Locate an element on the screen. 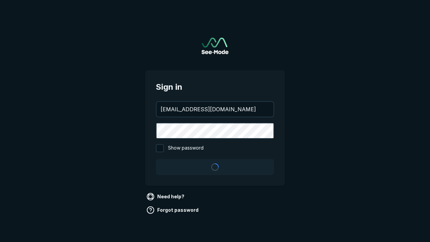 Image resolution: width=430 pixels, height=242 pixels. input: your@email.com is located at coordinates (215, 109).